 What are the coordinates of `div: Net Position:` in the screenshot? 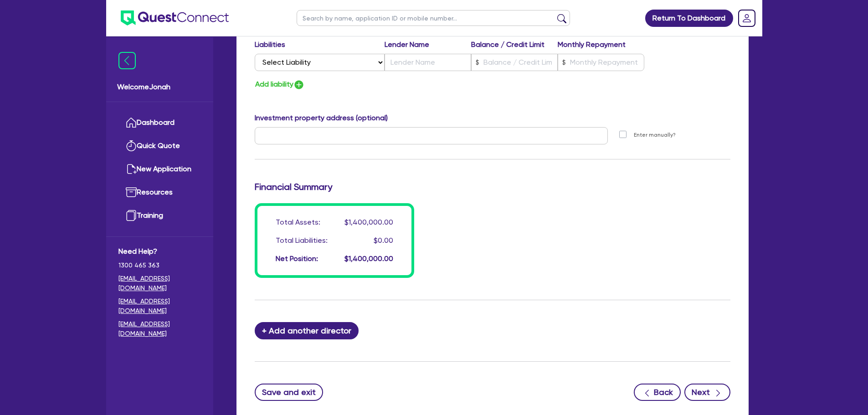 It's located at (297, 259).